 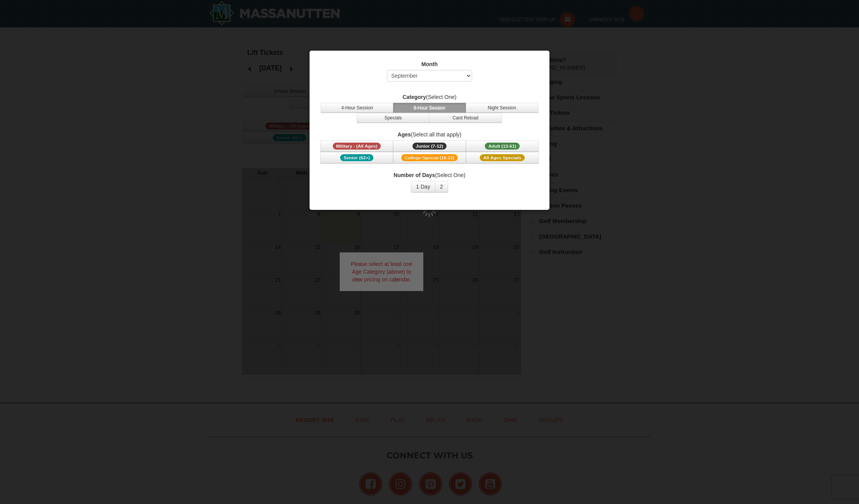 I want to click on button: Military - (All Ages), so click(x=356, y=146).